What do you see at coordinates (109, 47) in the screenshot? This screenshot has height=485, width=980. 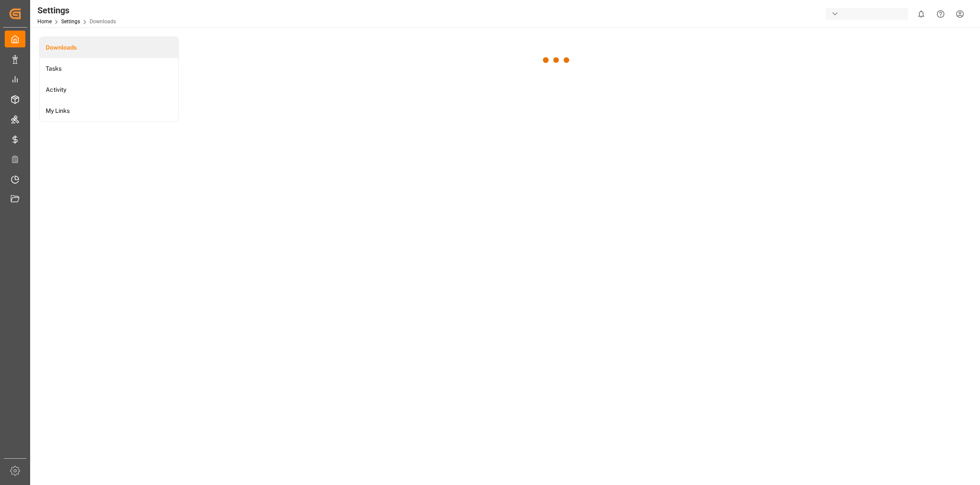 I see `a: Downloads` at bounding box center [109, 47].